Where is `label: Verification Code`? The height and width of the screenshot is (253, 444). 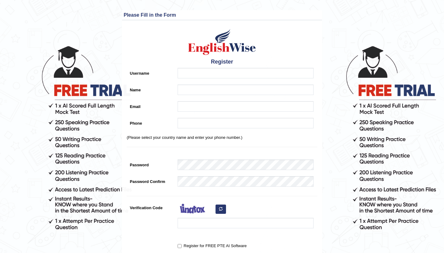
label: Verification Code is located at coordinates (151, 206).